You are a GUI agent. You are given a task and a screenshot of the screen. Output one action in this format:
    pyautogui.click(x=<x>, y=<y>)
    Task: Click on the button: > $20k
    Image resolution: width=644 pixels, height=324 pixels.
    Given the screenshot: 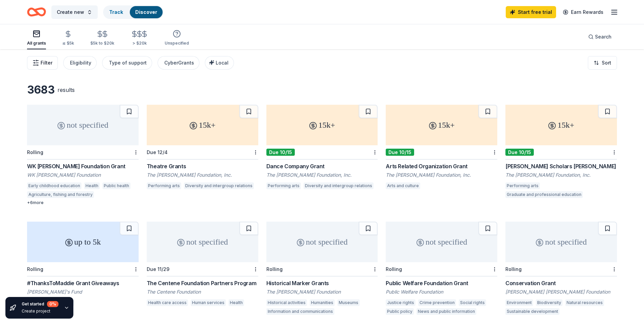 What is the action you would take?
    pyautogui.click(x=139, y=38)
    